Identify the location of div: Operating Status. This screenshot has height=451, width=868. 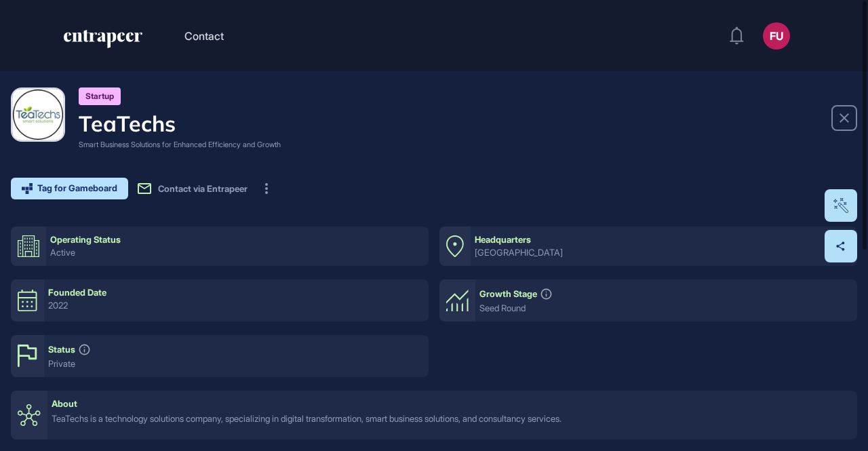
(85, 239).